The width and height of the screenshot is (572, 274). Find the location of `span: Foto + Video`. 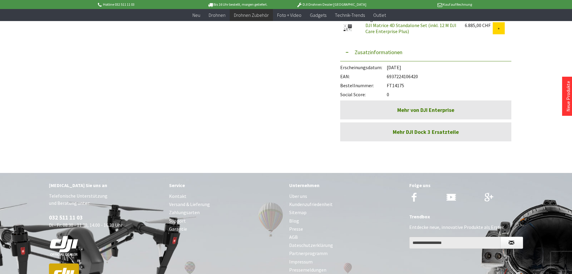

span: Foto + Video is located at coordinates (289, 15).